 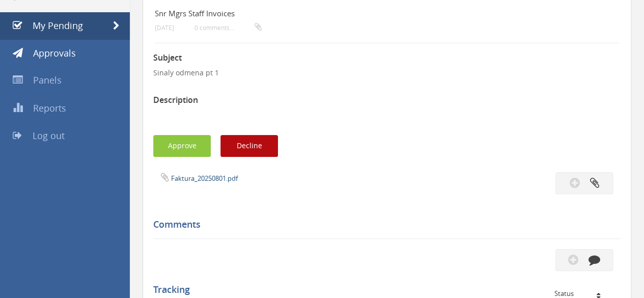 I want to click on h3: Subject, so click(x=387, y=58).